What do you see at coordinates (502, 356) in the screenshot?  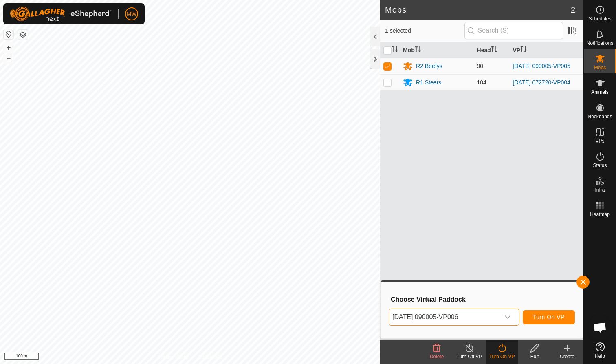 I see `div: Turn On VP` at bounding box center [502, 356].